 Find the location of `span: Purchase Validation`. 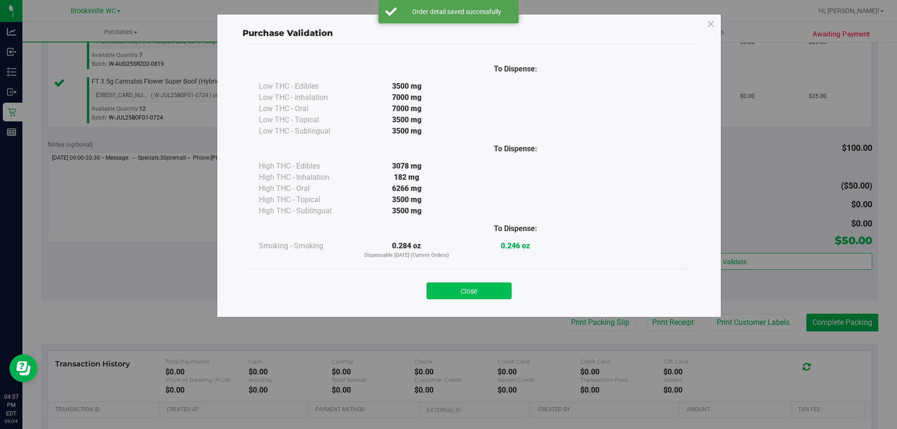

span: Purchase Validation is located at coordinates (288, 33).